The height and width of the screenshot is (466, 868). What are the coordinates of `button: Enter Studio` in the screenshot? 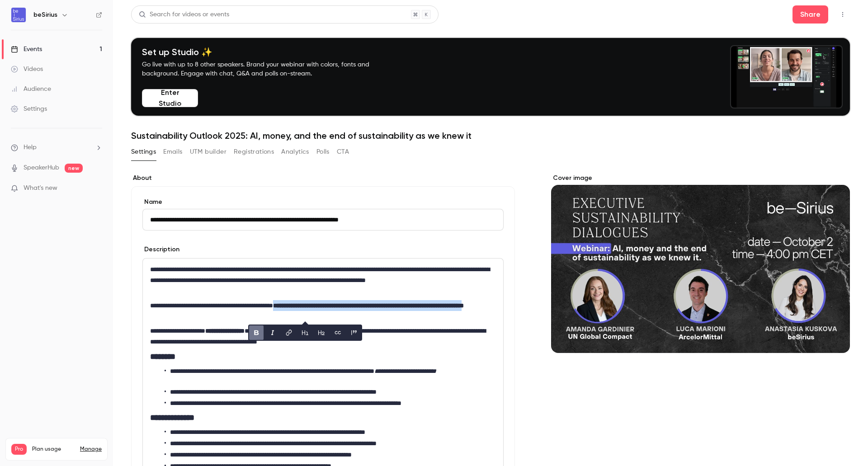 It's located at (170, 98).